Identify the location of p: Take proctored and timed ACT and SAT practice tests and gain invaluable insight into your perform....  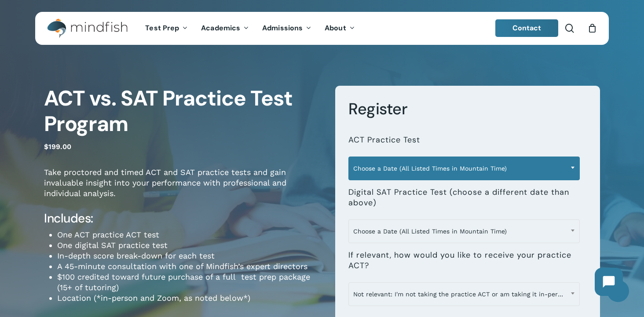
(183, 189).